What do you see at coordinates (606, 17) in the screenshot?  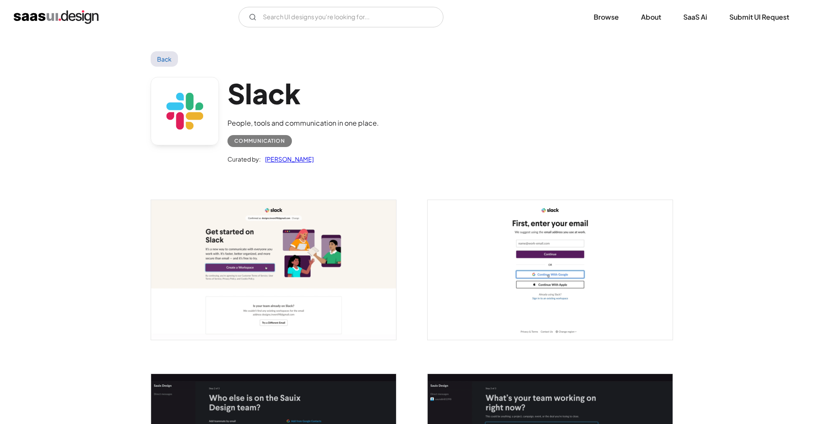 I see `a: Browse` at bounding box center [606, 17].